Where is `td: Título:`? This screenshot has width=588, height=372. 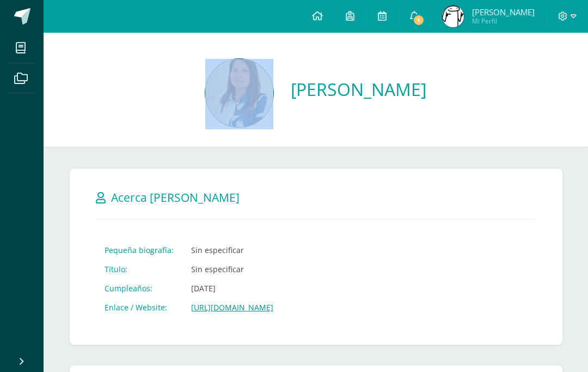 td: Título: is located at coordinates (139, 269).